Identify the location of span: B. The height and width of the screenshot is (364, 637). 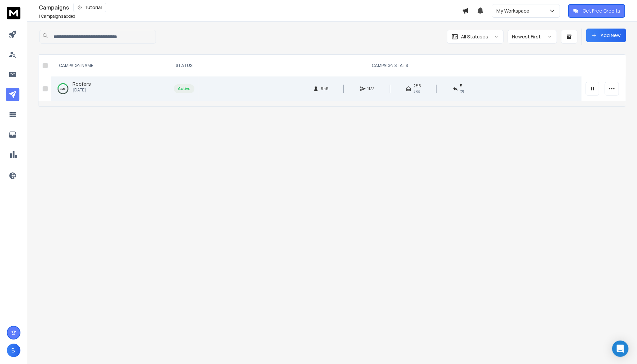
(14, 350).